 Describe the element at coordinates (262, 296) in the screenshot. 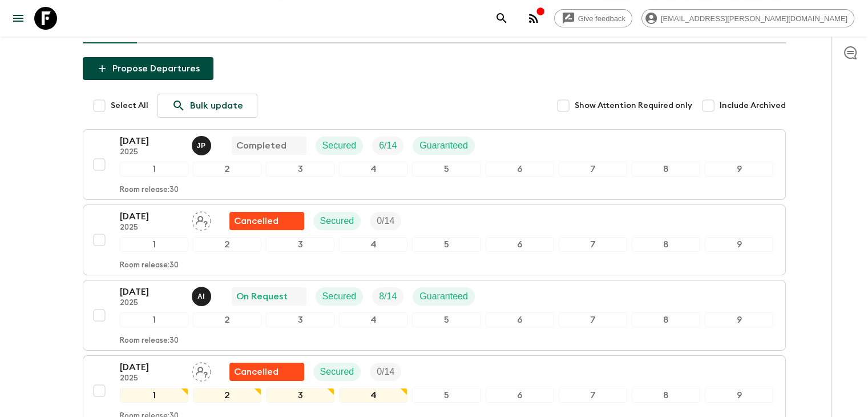

I see `p: On Request` at that location.